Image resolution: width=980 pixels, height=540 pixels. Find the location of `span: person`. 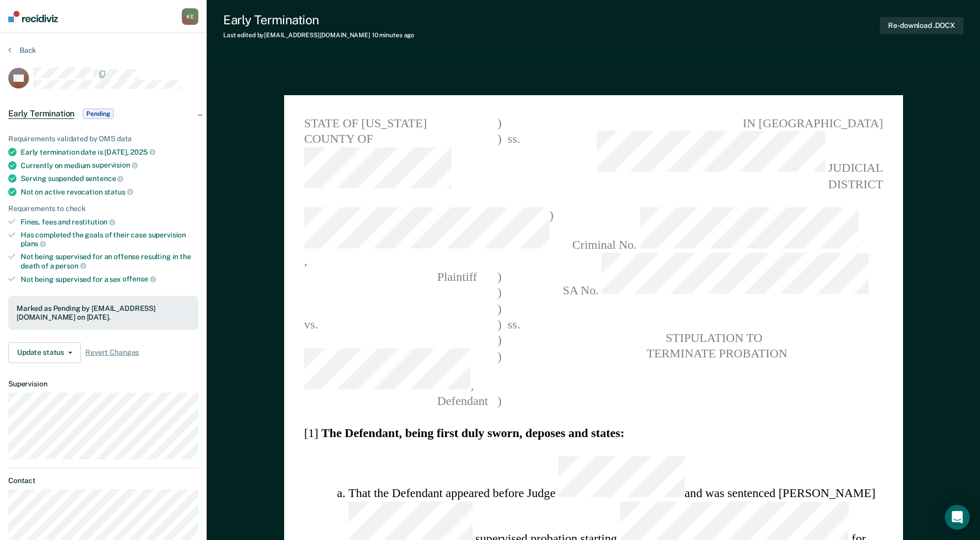

span: person is located at coordinates (70, 265).